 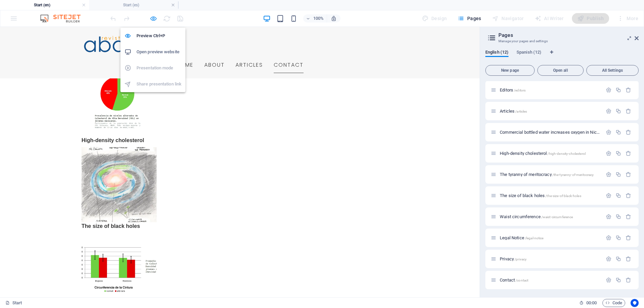 What do you see at coordinates (614, 303) in the screenshot?
I see `span: Code` at bounding box center [614, 303].